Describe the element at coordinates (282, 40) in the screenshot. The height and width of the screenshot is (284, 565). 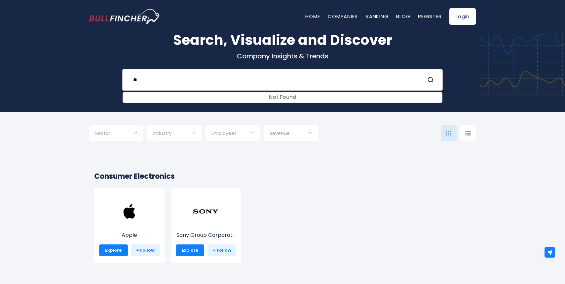
I see `h1: Search, Visualize and Discover` at that location.